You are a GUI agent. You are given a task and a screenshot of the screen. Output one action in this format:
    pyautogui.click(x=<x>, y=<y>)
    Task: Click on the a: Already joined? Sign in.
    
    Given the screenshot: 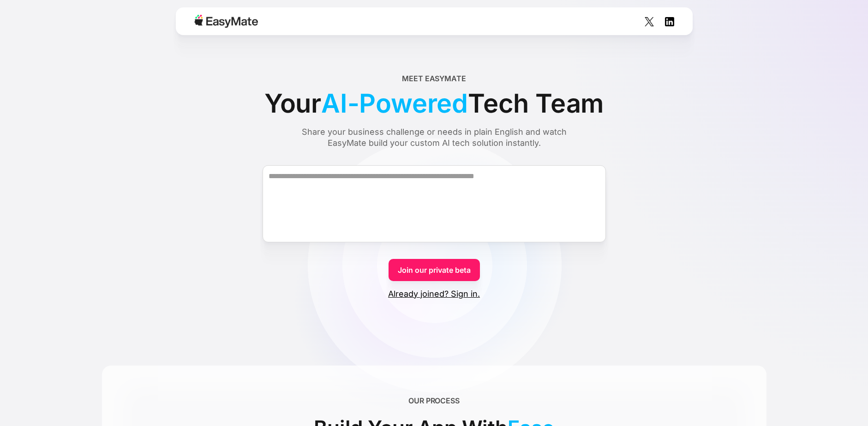 What is the action you would take?
    pyautogui.click(x=434, y=294)
    